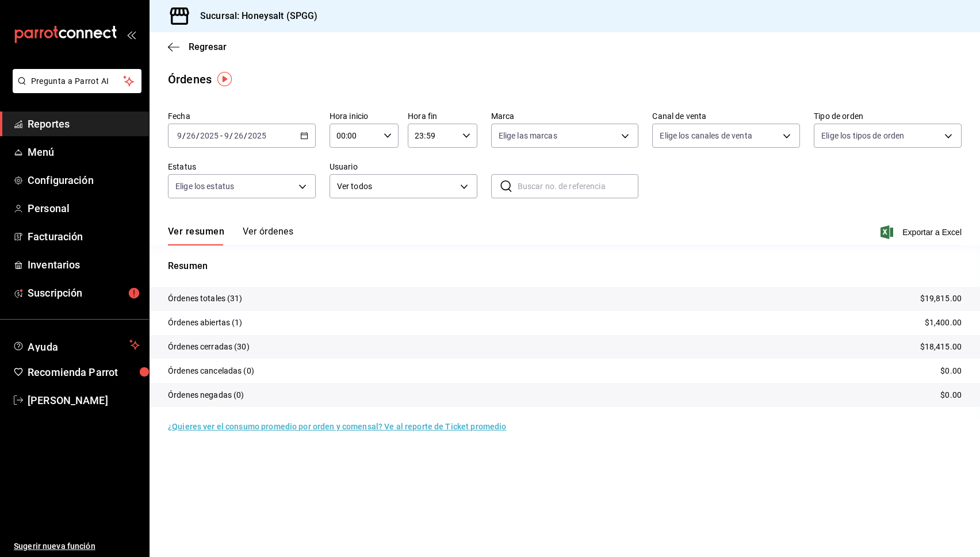 The width and height of the screenshot is (980, 557). What do you see at coordinates (254, 16) in the screenshot?
I see `h3: Sucursal: Honeysalt (SPGG)` at bounding box center [254, 16].